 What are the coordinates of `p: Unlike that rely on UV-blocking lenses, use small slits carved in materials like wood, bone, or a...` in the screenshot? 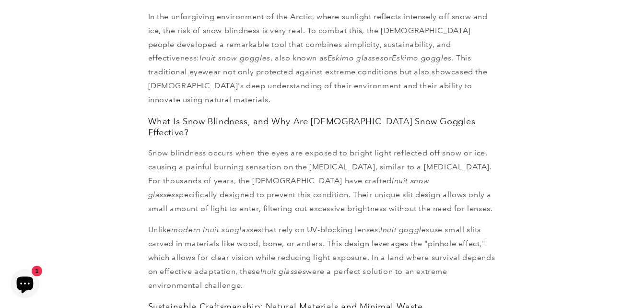 It's located at (322, 258).